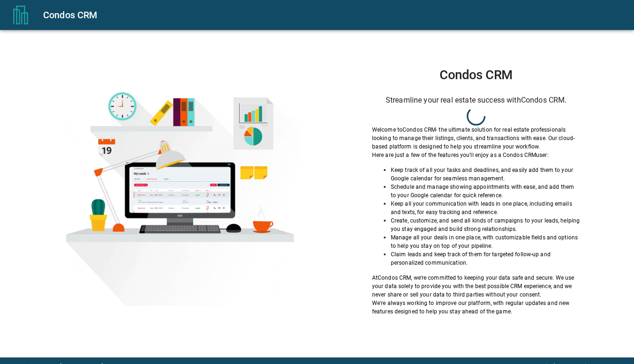  Describe the element at coordinates (333, 15) in the screenshot. I see `div: Condos CRM` at that location.